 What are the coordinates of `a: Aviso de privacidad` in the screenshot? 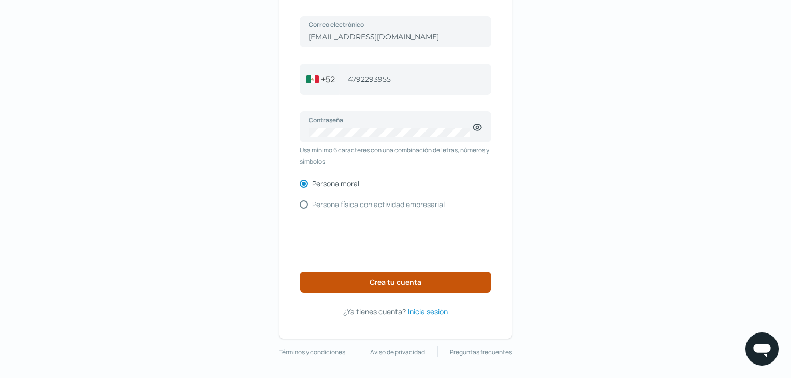 It's located at (397, 352).